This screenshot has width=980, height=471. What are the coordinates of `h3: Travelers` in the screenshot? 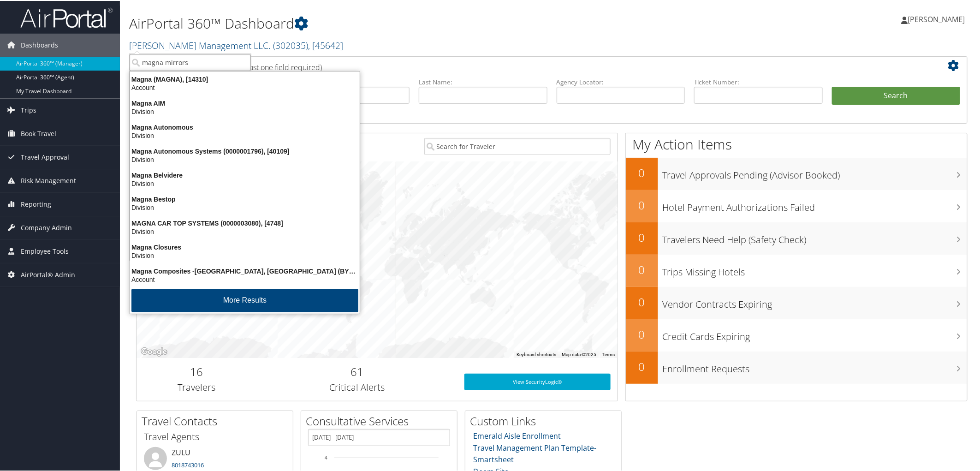 It's located at (197, 387).